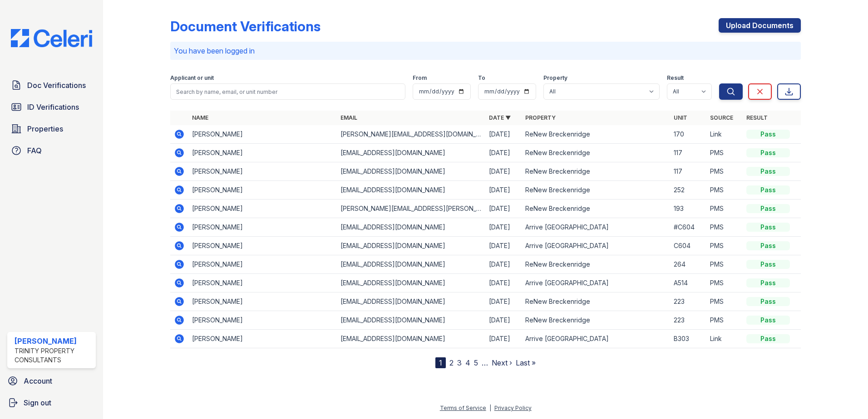  What do you see at coordinates (419, 78) in the screenshot?
I see `label: From` at bounding box center [419, 78].